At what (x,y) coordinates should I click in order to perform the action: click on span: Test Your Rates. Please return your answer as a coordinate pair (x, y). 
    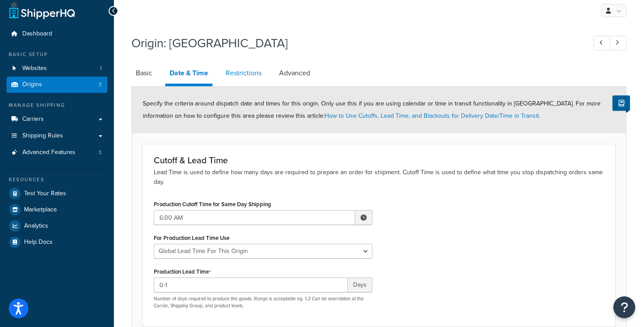
    Looking at the image, I should click on (45, 193).